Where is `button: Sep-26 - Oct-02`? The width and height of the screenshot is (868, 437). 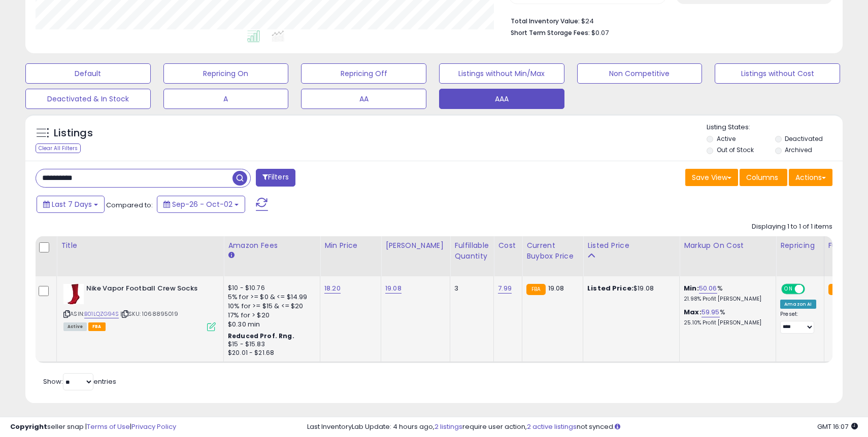 button: Sep-26 - Oct-02 is located at coordinates (201, 204).